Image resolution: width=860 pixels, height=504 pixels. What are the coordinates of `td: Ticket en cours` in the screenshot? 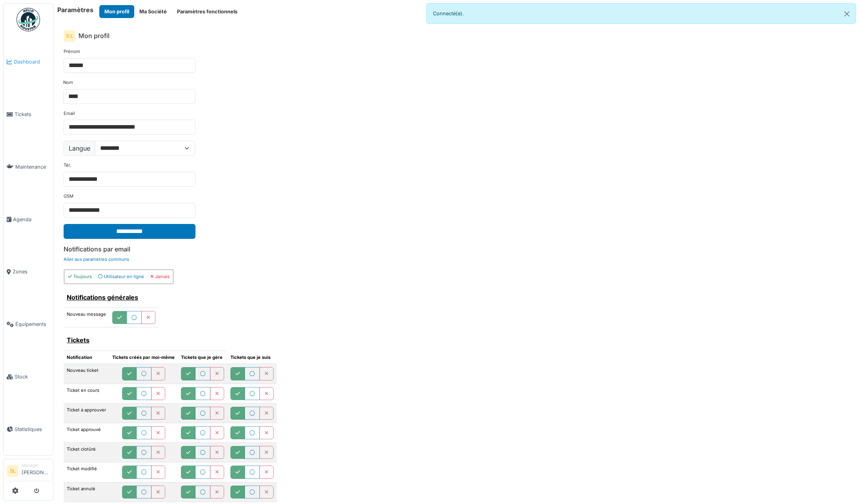 It's located at (87, 393).